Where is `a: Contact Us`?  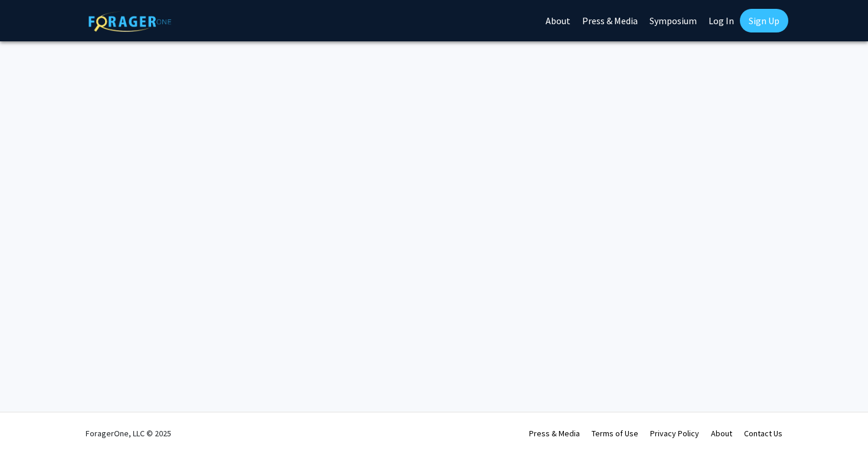 a: Contact Us is located at coordinates (763, 433).